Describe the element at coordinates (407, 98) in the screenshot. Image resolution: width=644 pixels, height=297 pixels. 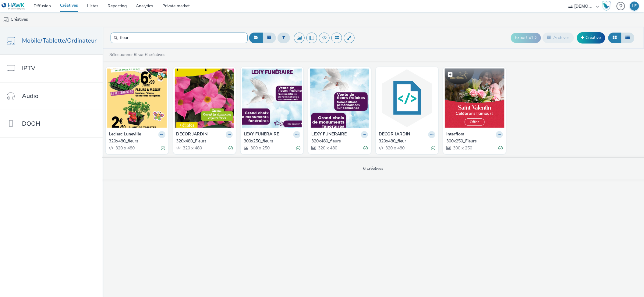
I see `img: 320x480_fleur visual` at that location.